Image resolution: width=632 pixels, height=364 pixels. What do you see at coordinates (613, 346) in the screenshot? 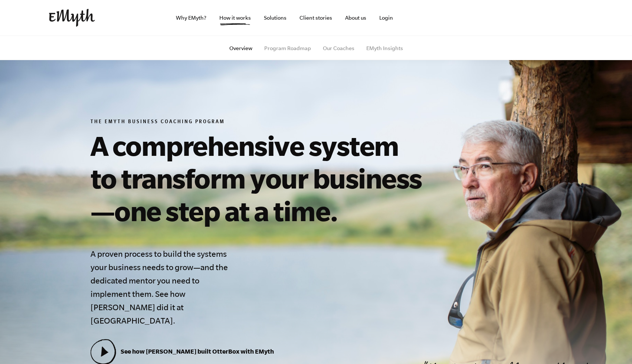
I see `div: Chat Widget` at bounding box center [613, 346].